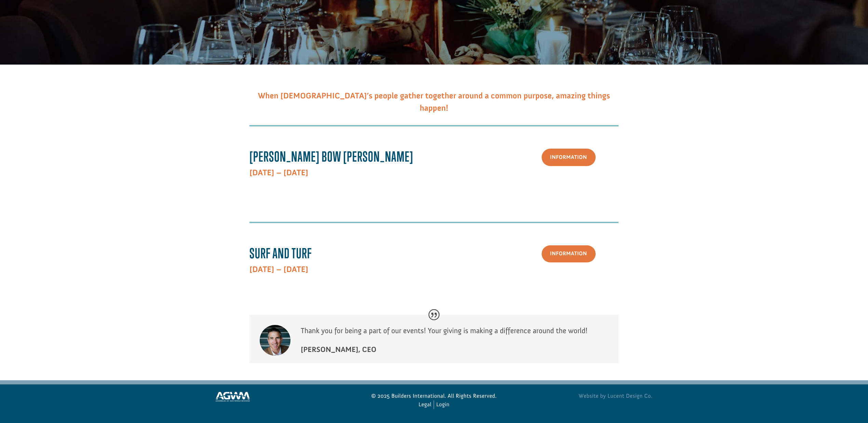 This screenshot has width=868, height=423. What do you see at coordinates (434, 396) in the screenshot?
I see `p: © 2025 Builders International. All Rights Reserved.` at bounding box center [434, 396].